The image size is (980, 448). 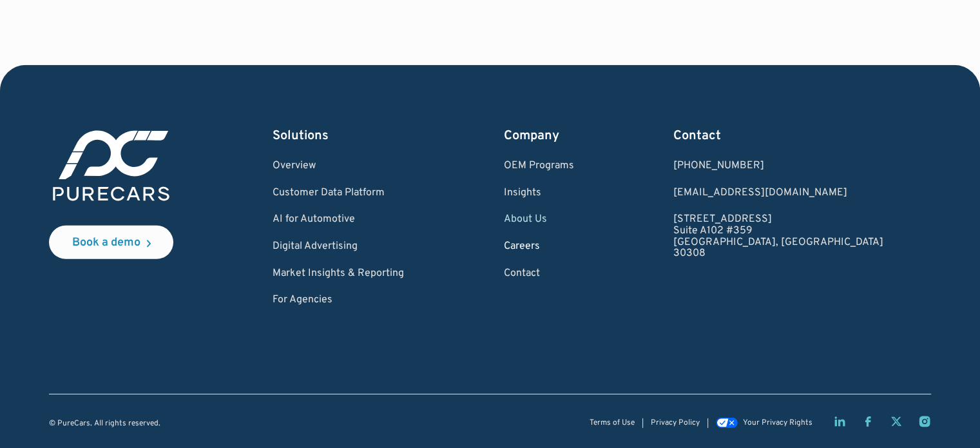 What do you see at coordinates (778, 136) in the screenshot?
I see `div: Contact` at bounding box center [778, 136].